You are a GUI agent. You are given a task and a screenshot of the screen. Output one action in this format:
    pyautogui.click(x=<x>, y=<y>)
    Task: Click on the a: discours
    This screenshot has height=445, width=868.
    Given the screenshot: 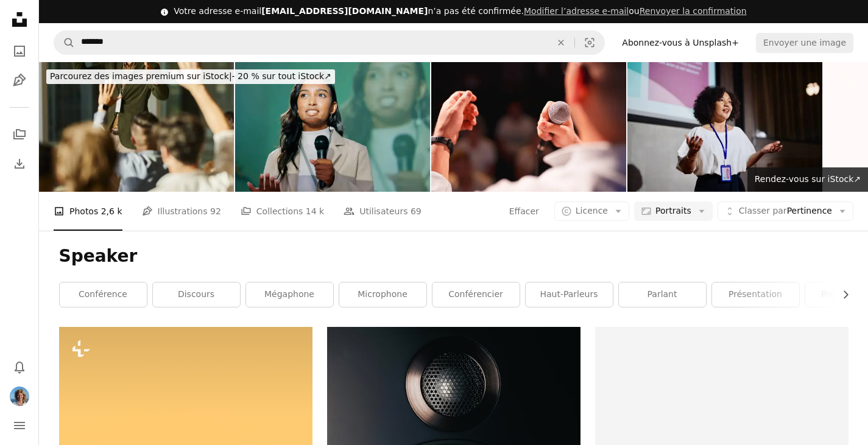 What is the action you would take?
    pyautogui.click(x=196, y=295)
    